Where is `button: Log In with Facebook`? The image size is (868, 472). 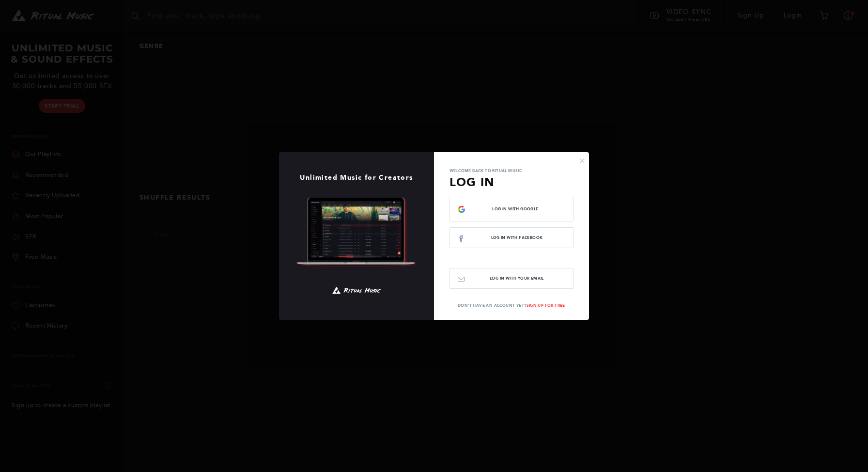
button: Log In with Facebook is located at coordinates (512, 238).